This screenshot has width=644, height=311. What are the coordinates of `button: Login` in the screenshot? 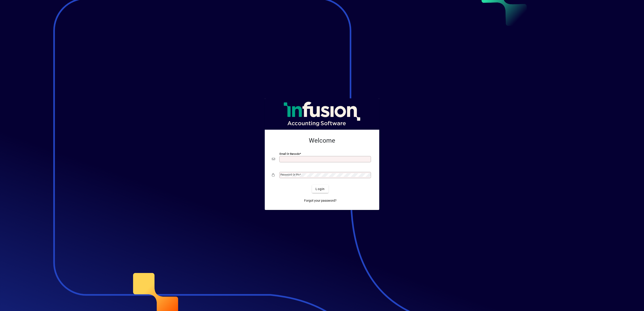 It's located at (320, 189).